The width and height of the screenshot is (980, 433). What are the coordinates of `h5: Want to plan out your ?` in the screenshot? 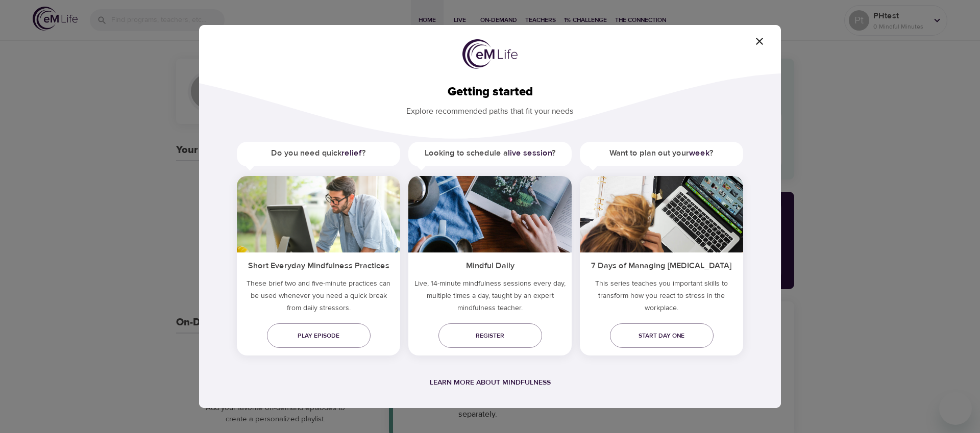 It's located at (662, 153).